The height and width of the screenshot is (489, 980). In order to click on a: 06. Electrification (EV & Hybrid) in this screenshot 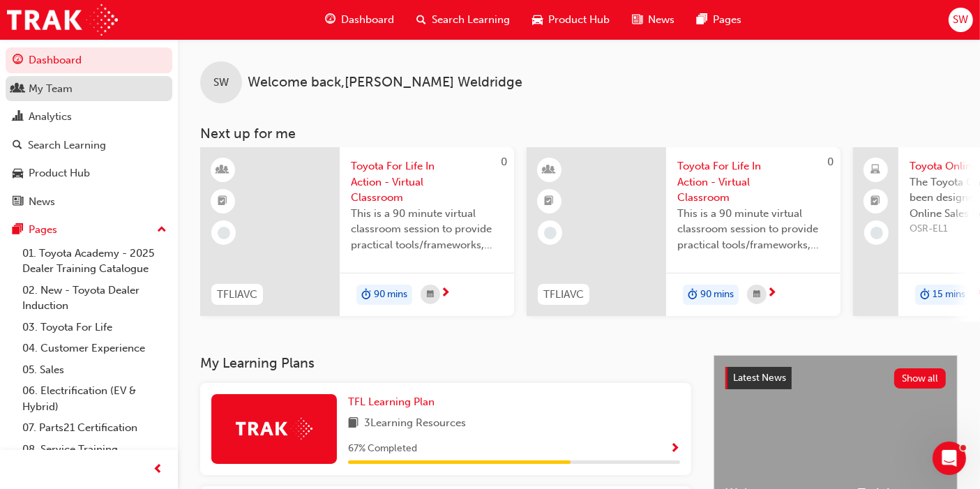, I will do `click(94, 399)`.